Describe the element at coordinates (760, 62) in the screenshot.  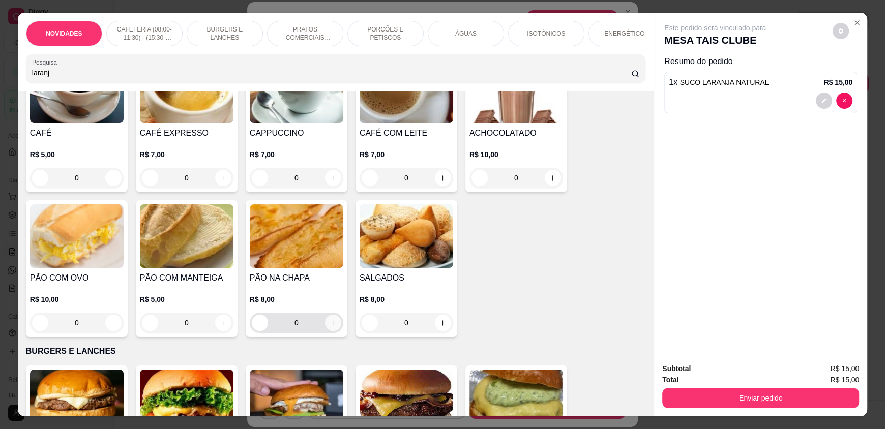
I see `p: Resumo do pedido` at that location.